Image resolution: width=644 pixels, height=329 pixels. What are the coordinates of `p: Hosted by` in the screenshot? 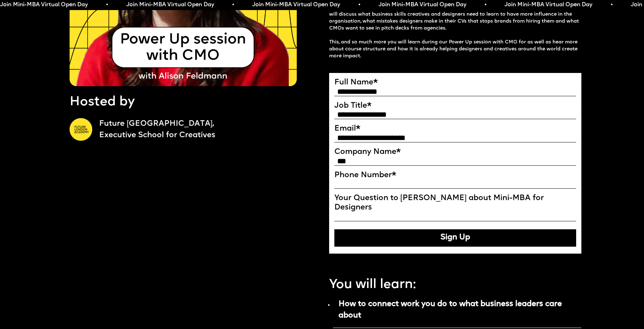 It's located at (102, 102).